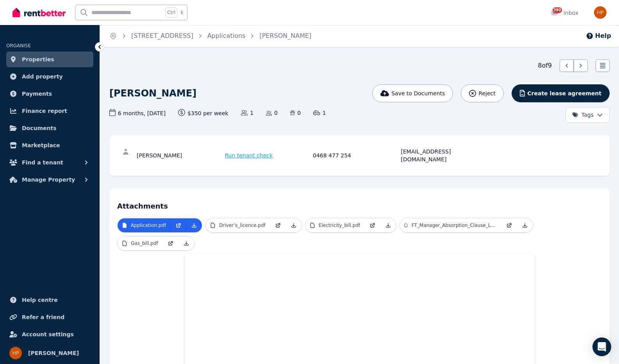 This screenshot has height=364, width=619. What do you see at coordinates (598, 36) in the screenshot?
I see `button: Help` at bounding box center [598, 36].